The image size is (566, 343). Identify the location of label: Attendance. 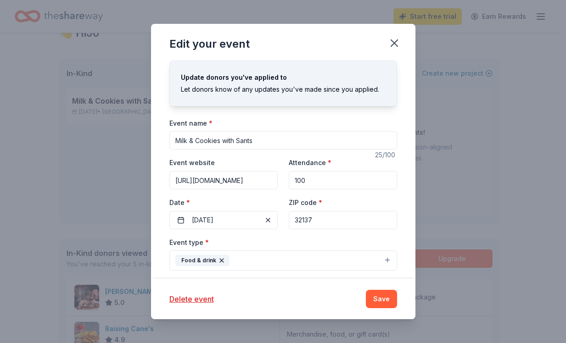
(310, 163).